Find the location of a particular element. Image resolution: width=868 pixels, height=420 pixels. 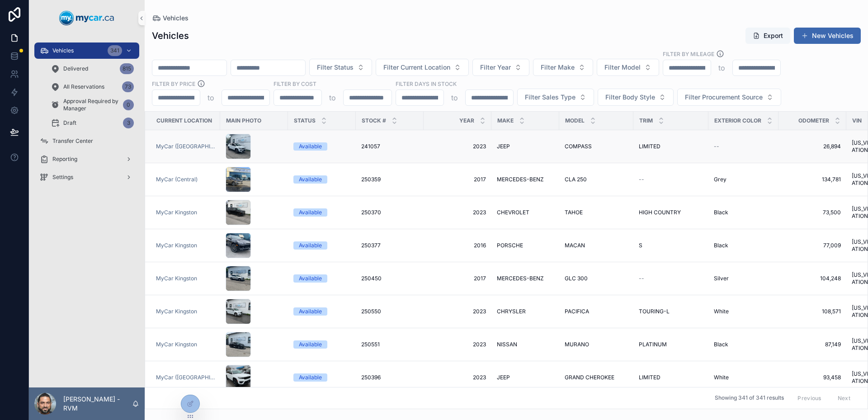

button: Export is located at coordinates (768, 36).